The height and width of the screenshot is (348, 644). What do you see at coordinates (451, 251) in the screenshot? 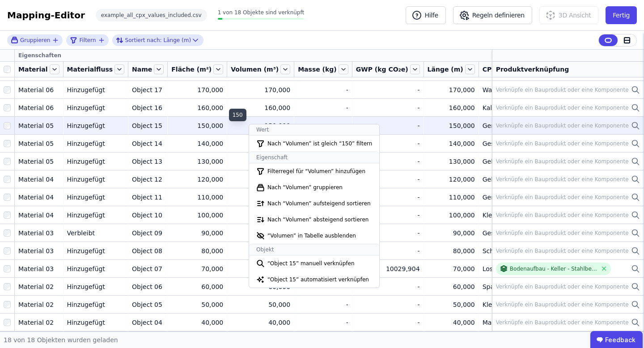
I see `div: 80,000` at bounding box center [451, 251].